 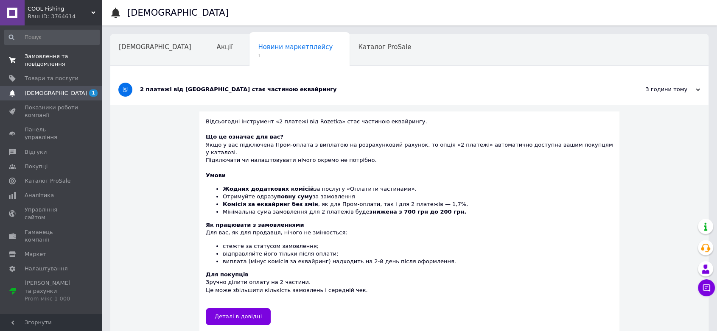 I want to click on span: Панель управління, so click(x=51, y=134).